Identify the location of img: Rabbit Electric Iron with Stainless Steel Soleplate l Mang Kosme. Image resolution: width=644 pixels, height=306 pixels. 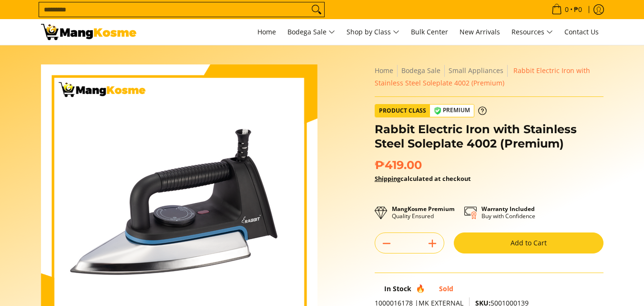
(89, 32).